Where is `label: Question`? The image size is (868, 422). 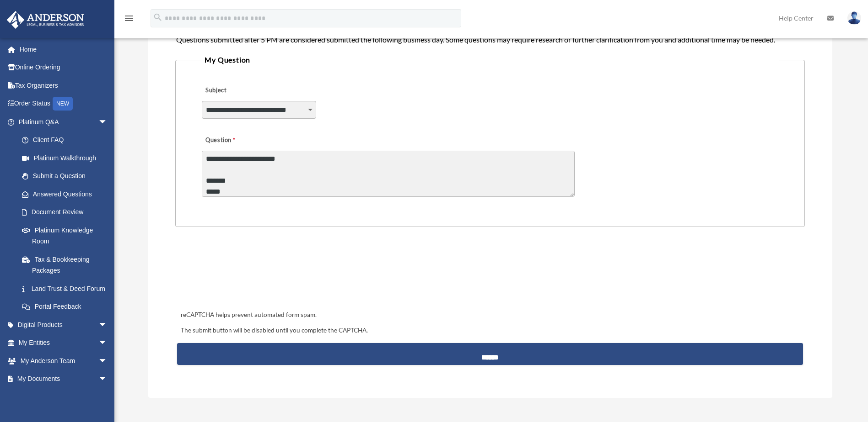
label: Question is located at coordinates (237, 141).